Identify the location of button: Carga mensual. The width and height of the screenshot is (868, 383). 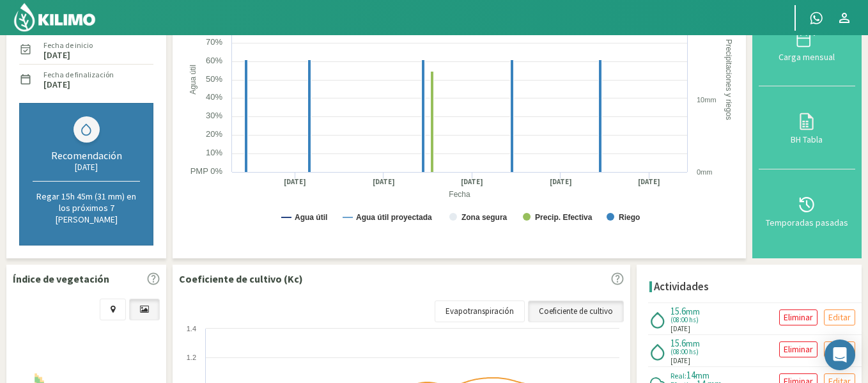
(806, 45).